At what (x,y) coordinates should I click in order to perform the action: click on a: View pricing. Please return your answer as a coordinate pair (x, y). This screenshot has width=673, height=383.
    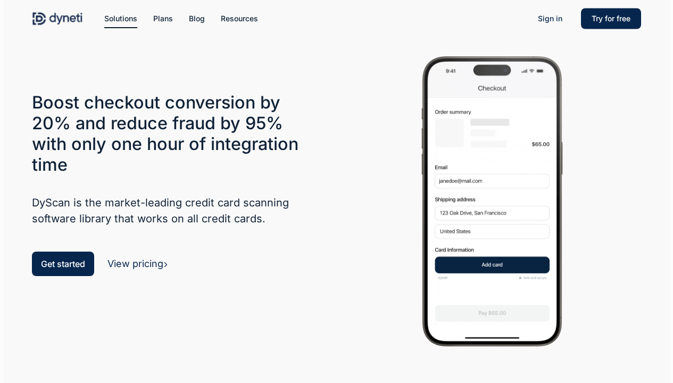
    Looking at the image, I should click on (138, 263).